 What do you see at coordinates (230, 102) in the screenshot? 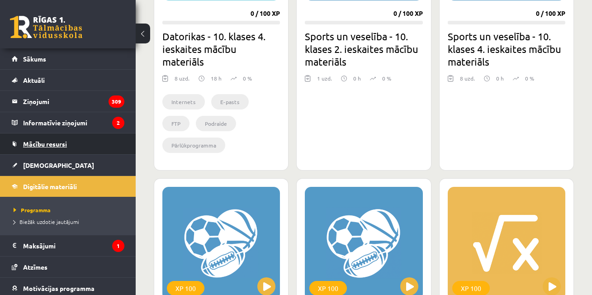
I see `li: E-pasts` at bounding box center [230, 102].